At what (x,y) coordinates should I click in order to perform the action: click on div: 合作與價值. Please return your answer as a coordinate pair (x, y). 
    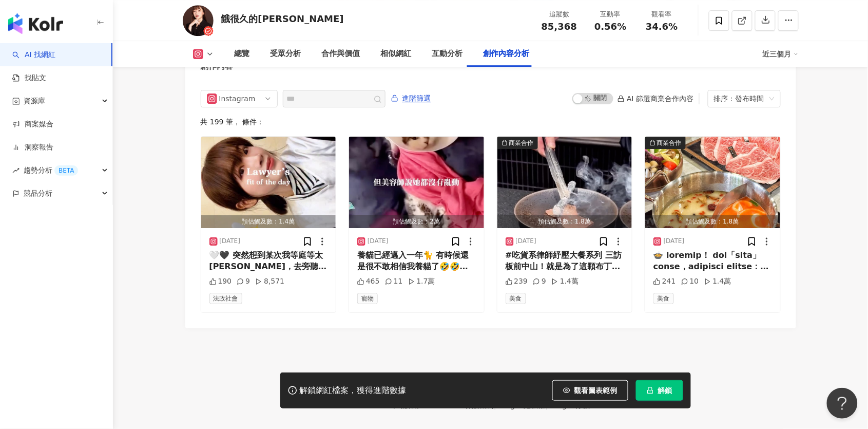
    Looking at the image, I should click on (341, 54).